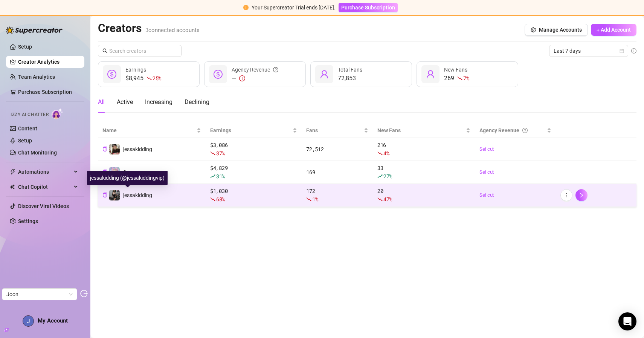 This screenshot has width=644, height=338. I want to click on a: Team Analytics, so click(36, 77).